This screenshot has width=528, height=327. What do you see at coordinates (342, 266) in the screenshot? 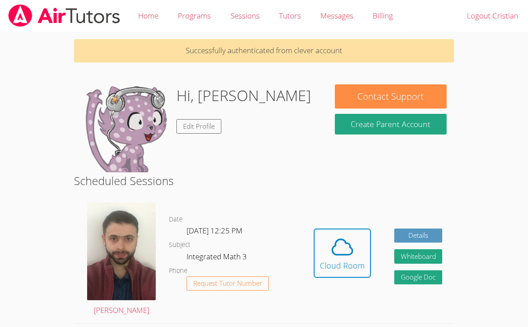
I see `div: Cloud Room` at bounding box center [342, 266].